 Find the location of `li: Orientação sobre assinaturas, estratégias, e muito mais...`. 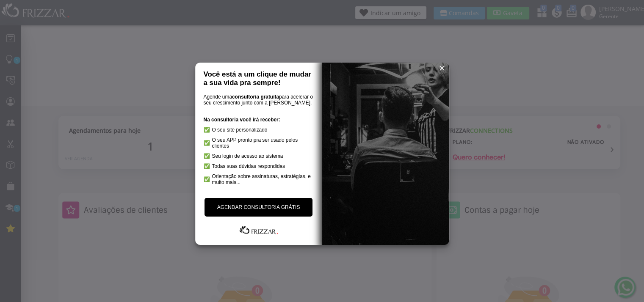

li: Orientação sobre assinaturas, estratégias, e muito mais... is located at coordinates (259, 179).